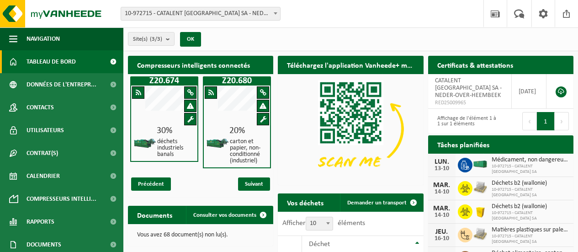 The width and height of the screenshot is (578, 252). I want to click on div: 30%, so click(164, 131).